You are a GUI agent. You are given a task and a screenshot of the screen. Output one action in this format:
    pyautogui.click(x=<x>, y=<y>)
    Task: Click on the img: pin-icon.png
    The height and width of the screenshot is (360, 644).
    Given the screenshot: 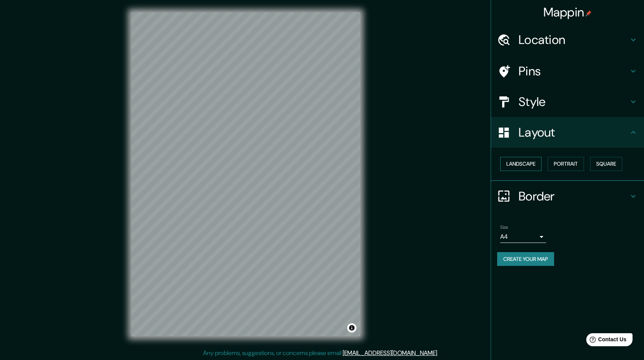 What is the action you would take?
    pyautogui.click(x=589, y=13)
    